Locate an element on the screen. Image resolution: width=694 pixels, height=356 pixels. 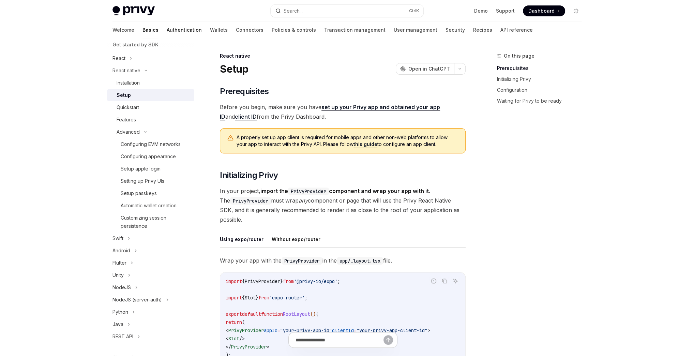
h1: Setup is located at coordinates (234, 69).